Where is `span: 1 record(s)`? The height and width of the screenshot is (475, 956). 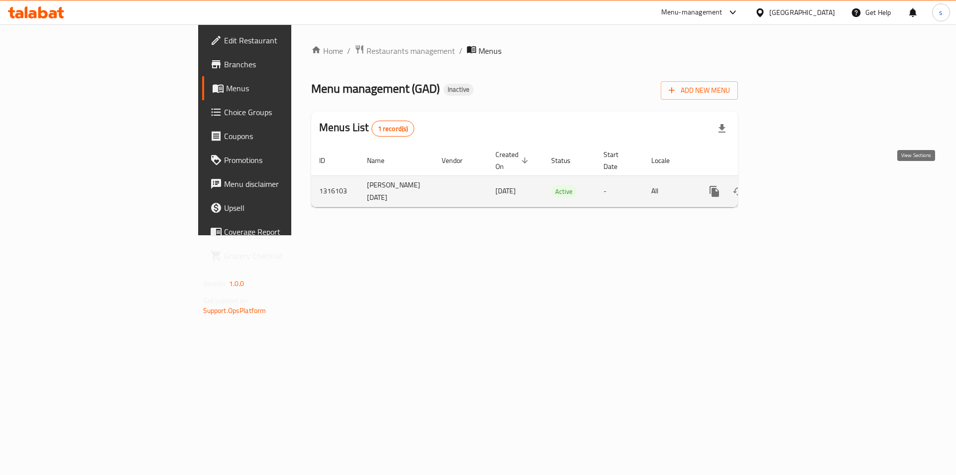 span: 1 record(s) is located at coordinates (393, 129).